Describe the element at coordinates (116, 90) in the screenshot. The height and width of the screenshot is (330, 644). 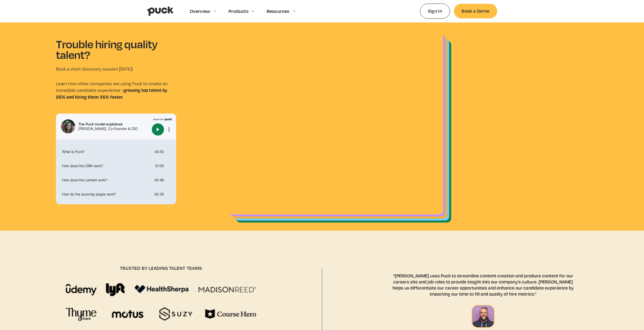
I see `p: Learn how other companies are using Puck to create an incredible candidate experience – .` at that location.